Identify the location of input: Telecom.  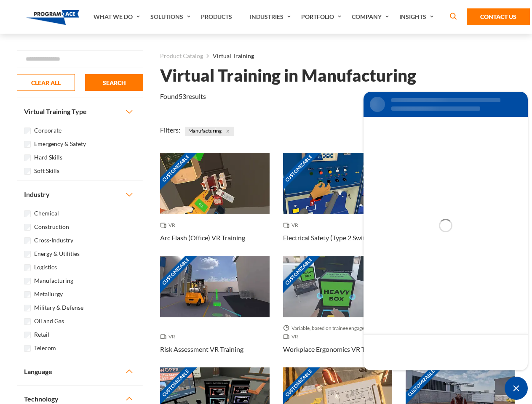
(28, 348).